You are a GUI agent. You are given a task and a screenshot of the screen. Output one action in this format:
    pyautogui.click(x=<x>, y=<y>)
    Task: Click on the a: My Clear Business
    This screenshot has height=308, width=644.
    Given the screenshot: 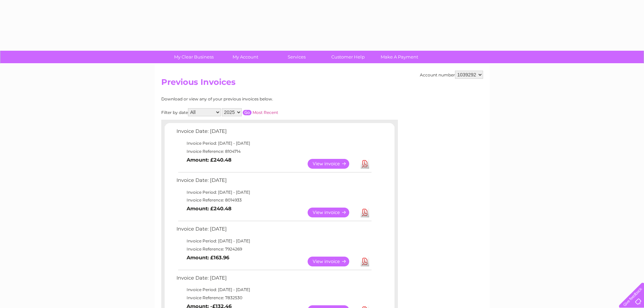 What is the action you would take?
    pyautogui.click(x=194, y=57)
    